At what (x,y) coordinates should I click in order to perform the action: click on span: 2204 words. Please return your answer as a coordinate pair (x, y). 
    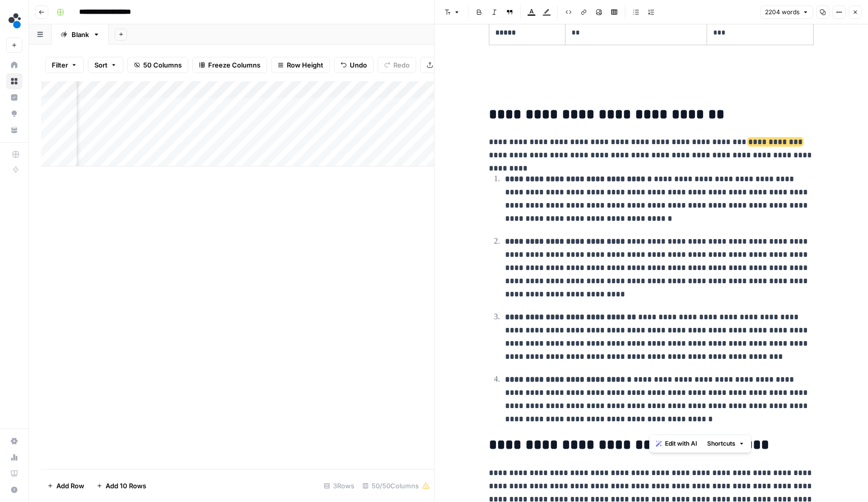
    Looking at the image, I should click on (782, 13).